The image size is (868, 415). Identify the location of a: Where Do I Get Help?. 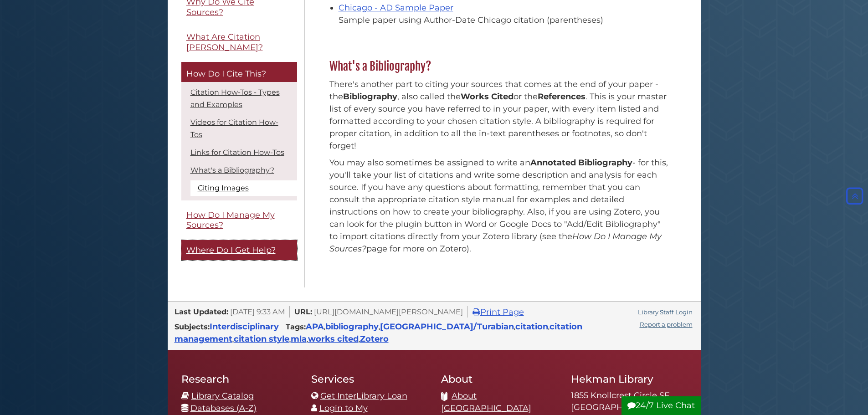
(239, 250).